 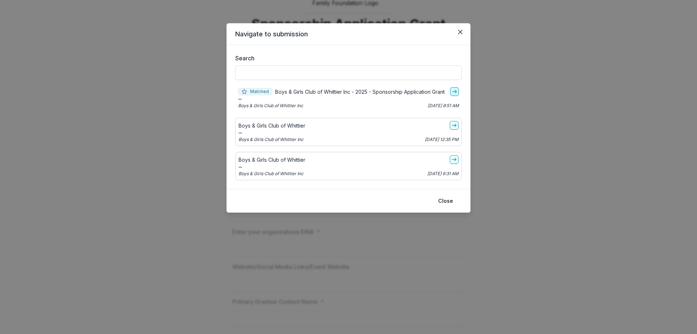 I want to click on header: Navigate to submission, so click(x=348, y=34).